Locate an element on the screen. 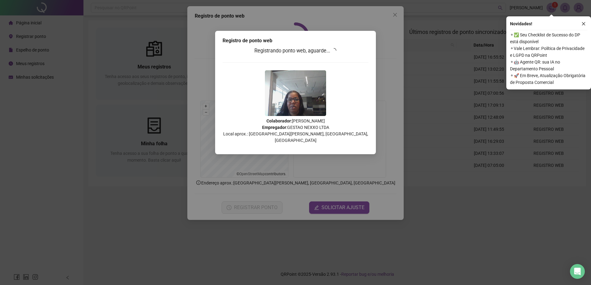 The width and height of the screenshot is (591, 285). span: ⚬ ✅ Seu Checklist de Sucesso do DP está disponível is located at coordinates (548, 38).